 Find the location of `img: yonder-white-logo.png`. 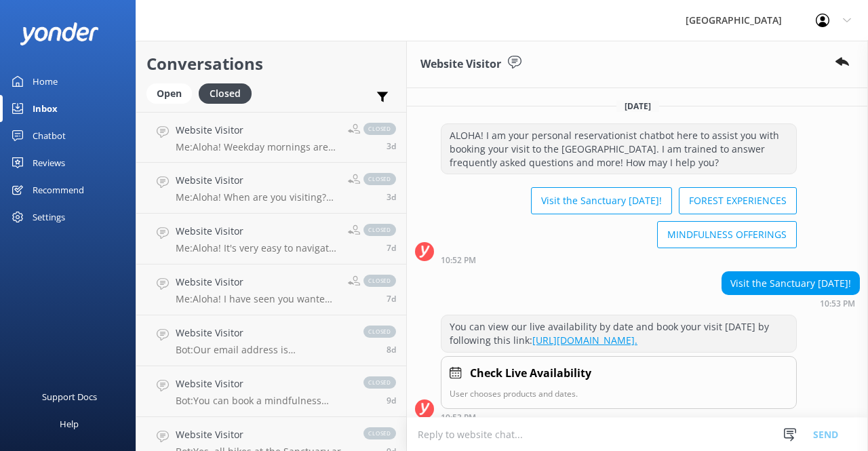

img: yonder-white-logo.png is located at coordinates (59, 33).